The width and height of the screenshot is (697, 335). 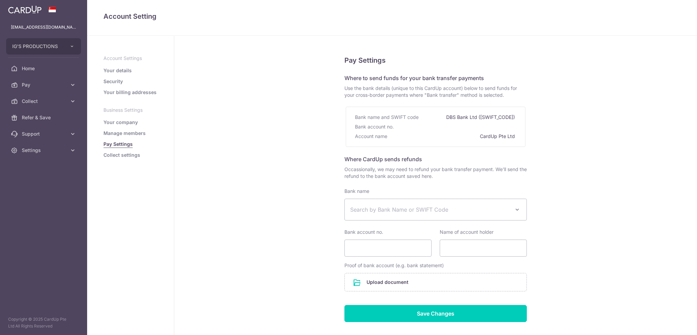 What do you see at coordinates (364, 232) in the screenshot?
I see `label: Bank account no.` at bounding box center [364, 232].